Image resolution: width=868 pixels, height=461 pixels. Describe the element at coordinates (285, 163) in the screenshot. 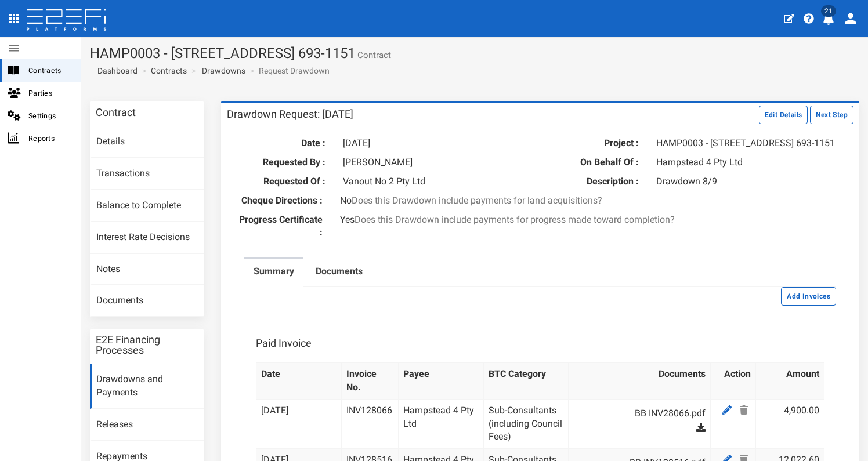

I see `label: Requested By :` at that location.